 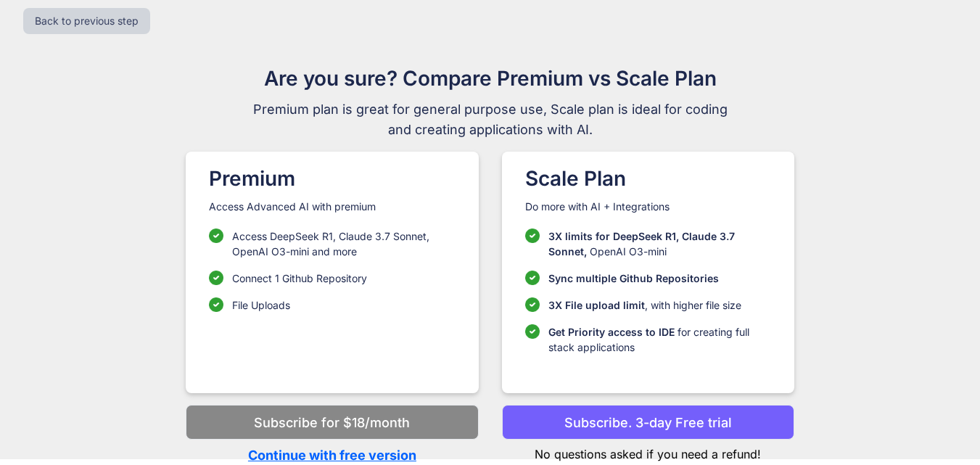 I want to click on span: 3X File upload limit, so click(x=596, y=304).